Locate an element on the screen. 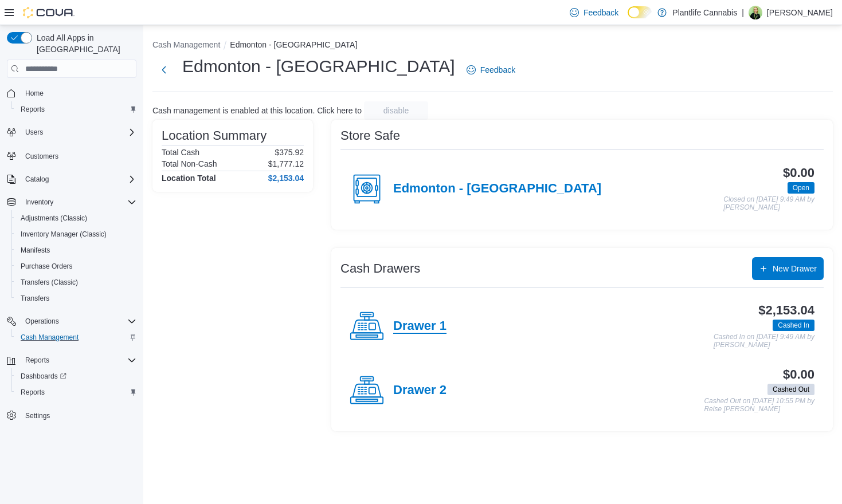  button: disable is located at coordinates (396, 111).